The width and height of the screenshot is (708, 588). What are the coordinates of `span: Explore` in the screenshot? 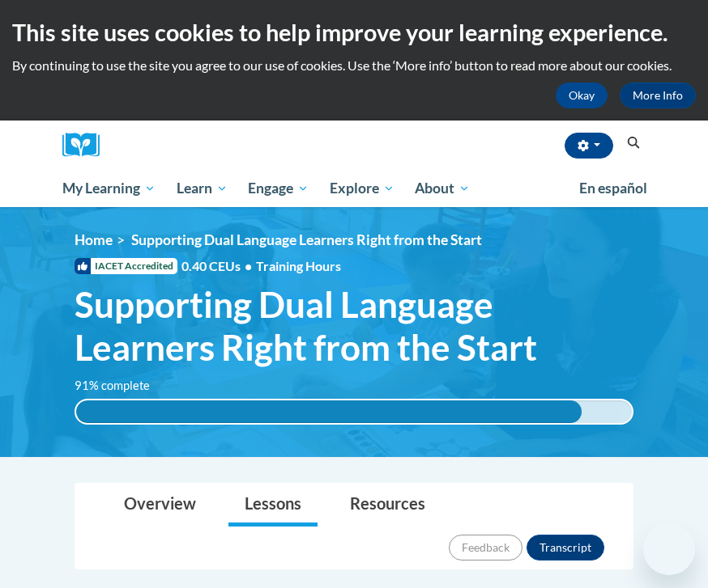 It's located at (362, 188).